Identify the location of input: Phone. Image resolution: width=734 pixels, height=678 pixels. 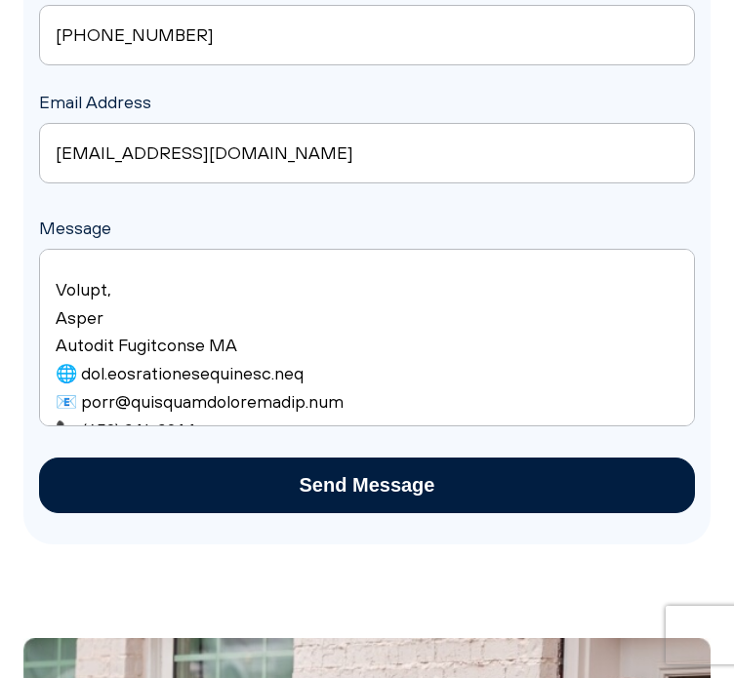
(367, 35).